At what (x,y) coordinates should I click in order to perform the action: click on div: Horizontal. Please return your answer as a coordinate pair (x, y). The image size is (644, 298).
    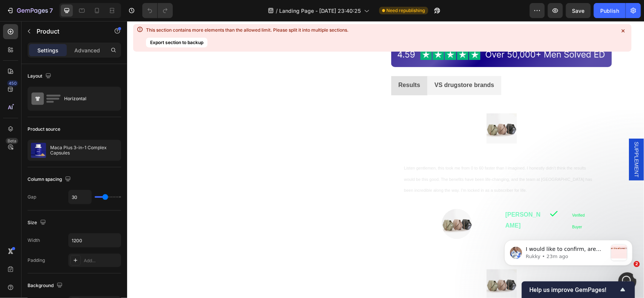
    Looking at the image, I should click on (87, 99).